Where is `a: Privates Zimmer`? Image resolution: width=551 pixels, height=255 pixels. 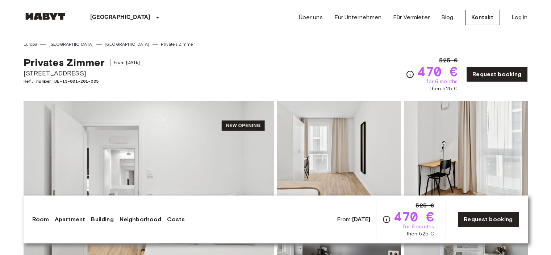
a: Privates Zimmer is located at coordinates (178, 44).